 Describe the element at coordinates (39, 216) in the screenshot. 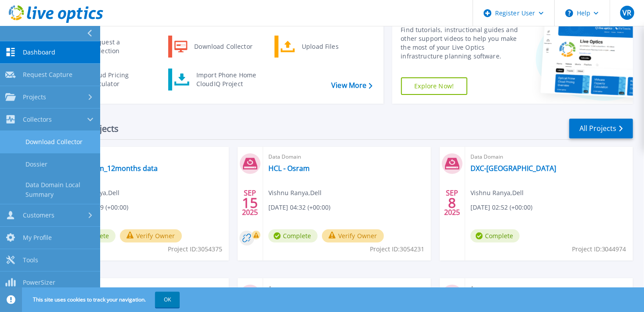

I see `span: Customers` at that location.